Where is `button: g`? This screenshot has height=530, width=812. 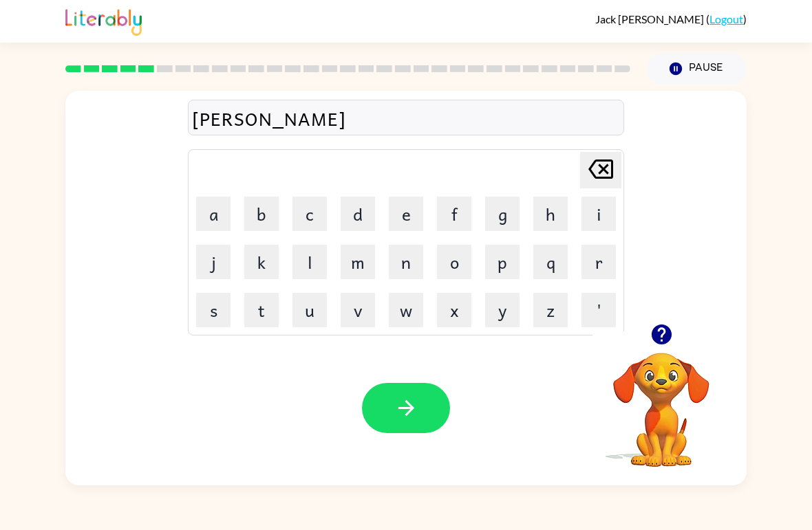 button: g is located at coordinates (503, 214).